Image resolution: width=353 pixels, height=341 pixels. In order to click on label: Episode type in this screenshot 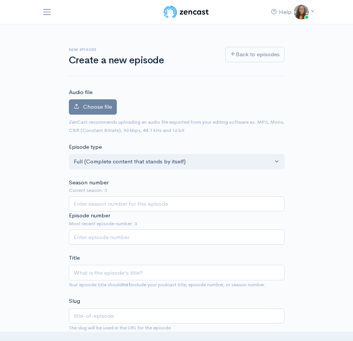, I will do `click(85, 147)`.